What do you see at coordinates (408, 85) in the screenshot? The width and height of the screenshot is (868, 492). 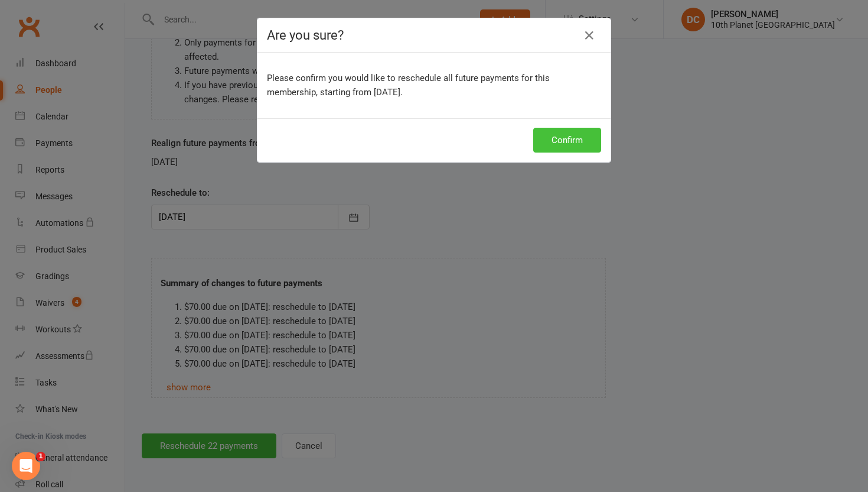 I see `span: Please confirm you would like to reschedule all future payments for this membership, starting fro...` at bounding box center [408, 85].